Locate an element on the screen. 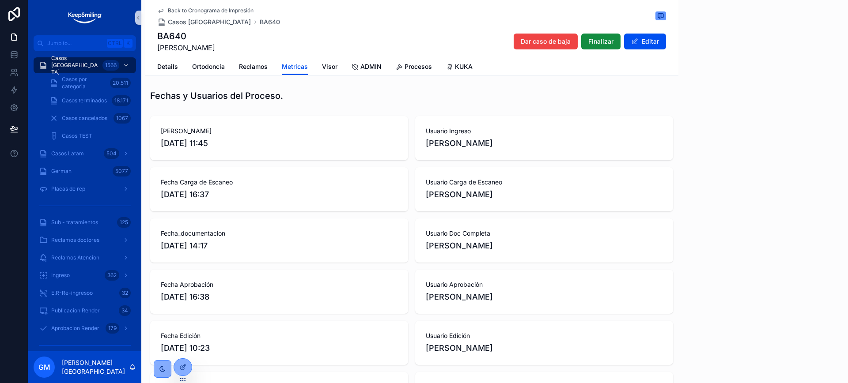 Image resolution: width=848 pixels, height=383 pixels. div: 5077 is located at coordinates (121, 171).